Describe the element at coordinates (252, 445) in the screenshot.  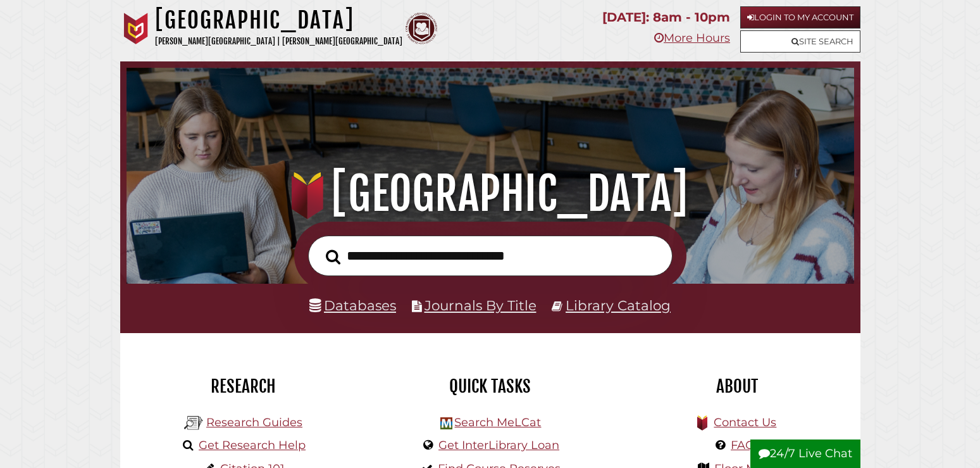
I see `a: Get Research Help` at that location.